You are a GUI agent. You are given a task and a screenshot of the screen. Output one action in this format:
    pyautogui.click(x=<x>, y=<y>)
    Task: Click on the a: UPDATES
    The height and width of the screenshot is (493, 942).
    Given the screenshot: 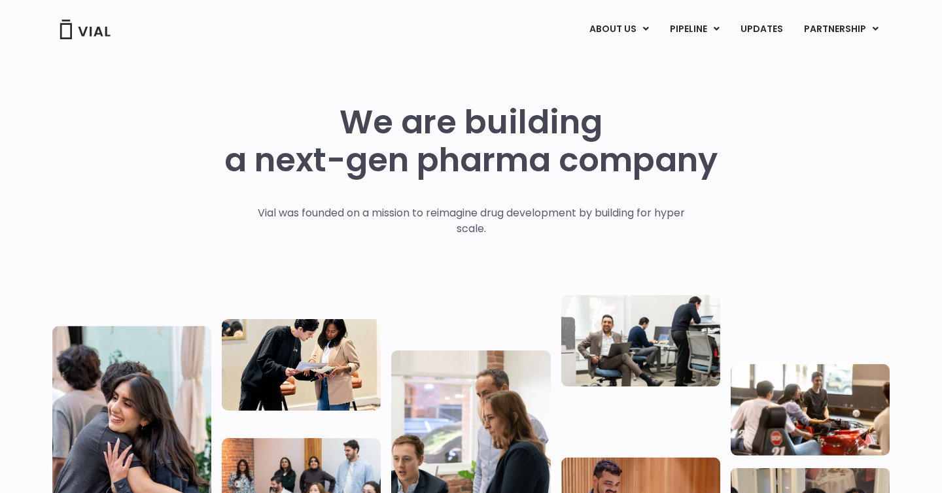 What is the action you would take?
    pyautogui.click(x=761, y=29)
    